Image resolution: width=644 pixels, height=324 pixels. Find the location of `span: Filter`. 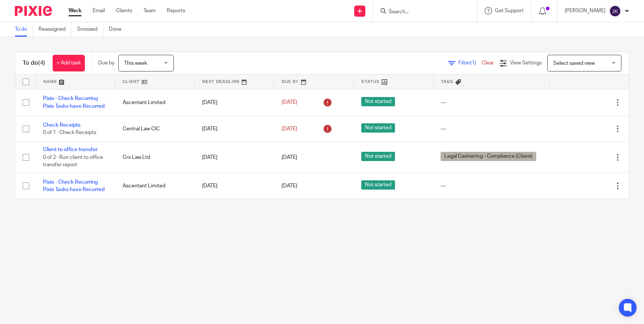

span: Filter is located at coordinates (470, 63).